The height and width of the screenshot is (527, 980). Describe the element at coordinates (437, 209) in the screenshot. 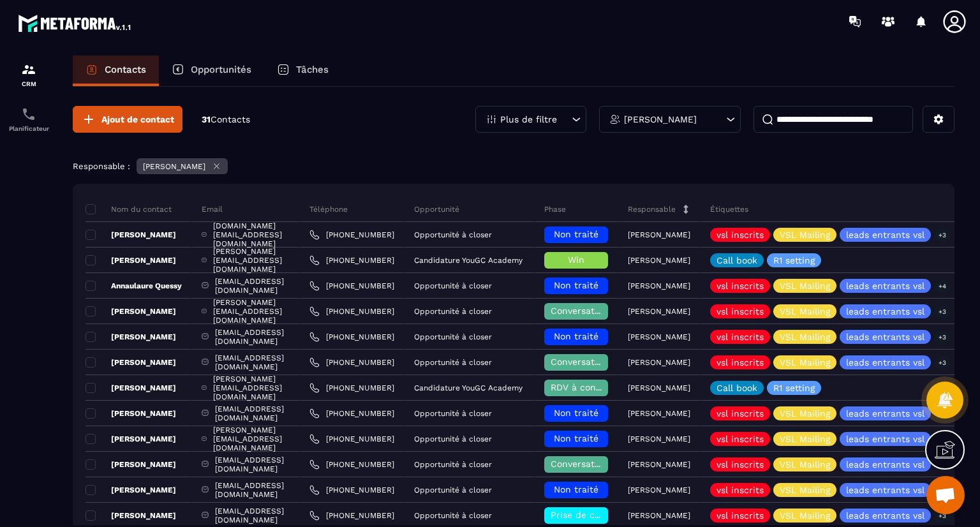

I see `p: Opportunité` at that location.